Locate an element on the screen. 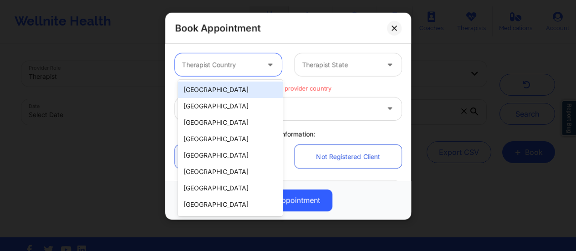  a: Not Registered Client is located at coordinates (348, 156).